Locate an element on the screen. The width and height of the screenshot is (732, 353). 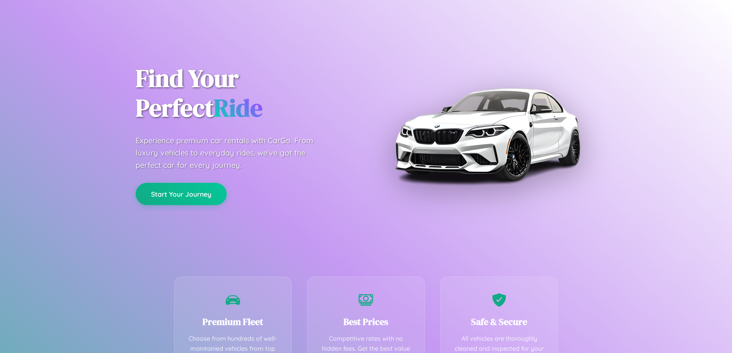
h3: Premium Fleet is located at coordinates (233, 321).